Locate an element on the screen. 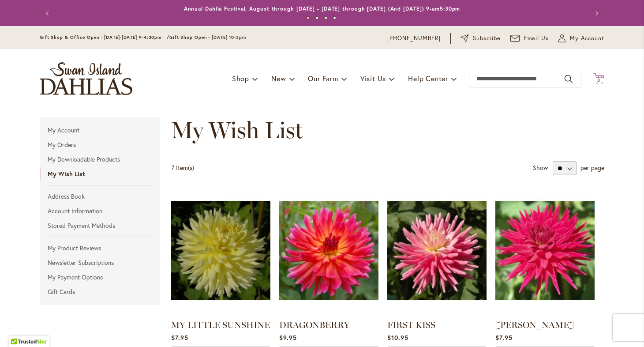 The width and height of the screenshot is (644, 347). a: store logo is located at coordinates (86, 79).